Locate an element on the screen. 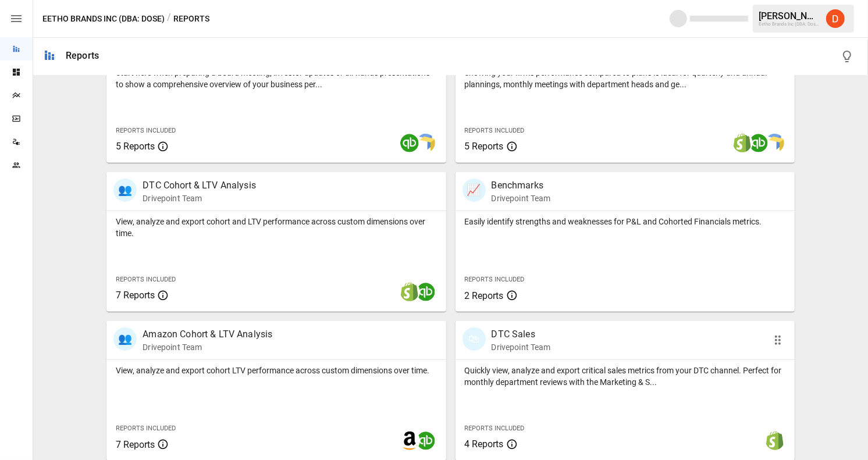 The image size is (868, 460). button: Eetho Brands Inc (DBA: Dose) is located at coordinates (103, 19).